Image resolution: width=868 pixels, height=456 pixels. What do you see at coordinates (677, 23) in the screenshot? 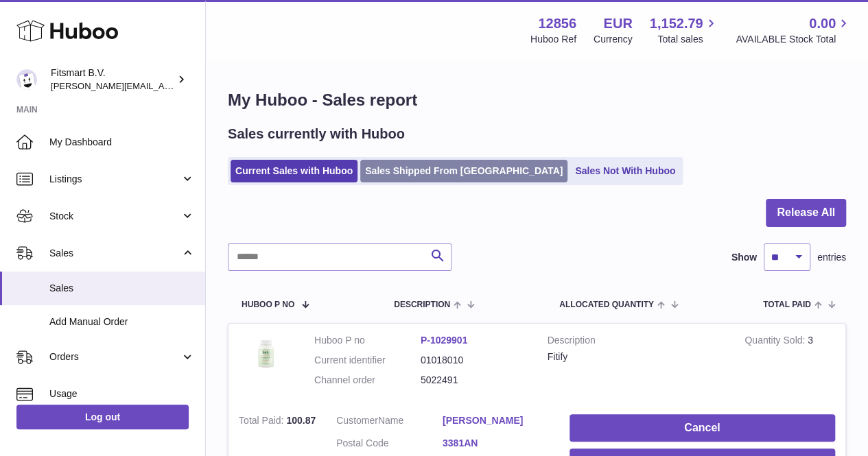
I see `span: 1,152.79` at bounding box center [677, 23].